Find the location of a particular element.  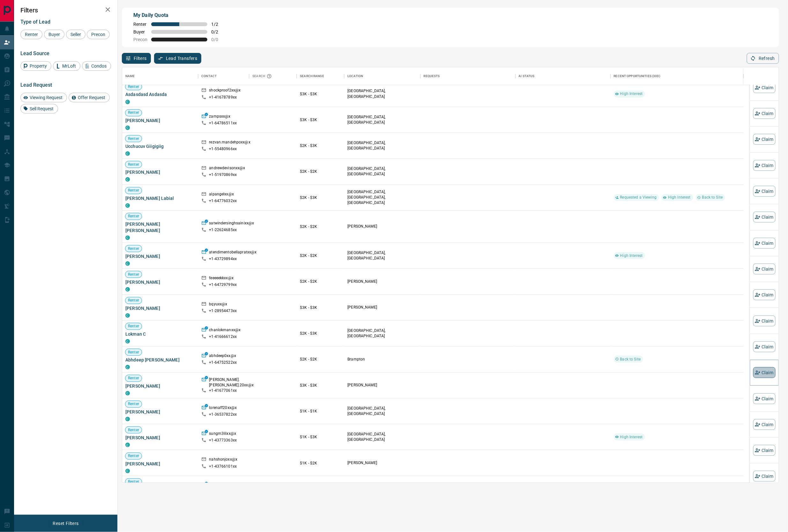

p: $3K - $3K is located at coordinates (320, 94).